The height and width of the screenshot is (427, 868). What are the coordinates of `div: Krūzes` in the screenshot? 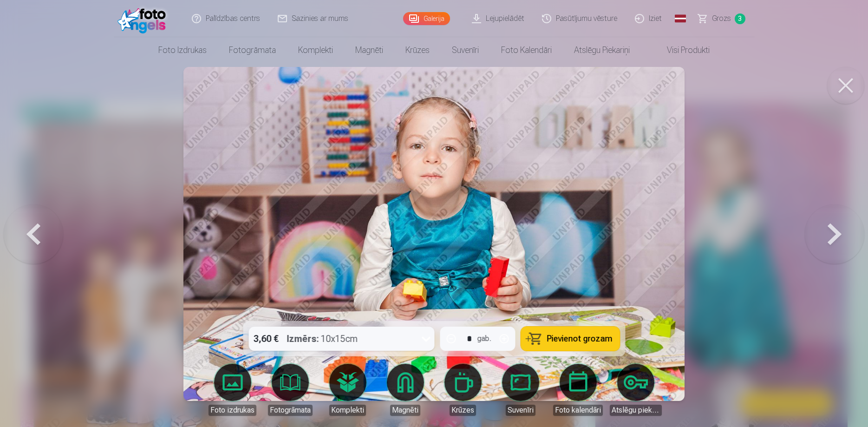 It's located at (463, 410).